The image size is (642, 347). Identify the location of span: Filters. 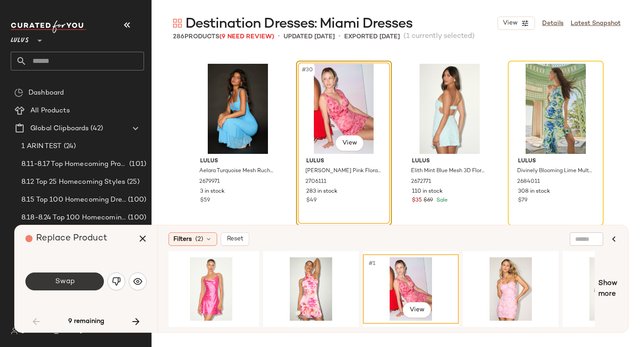
(182, 239).